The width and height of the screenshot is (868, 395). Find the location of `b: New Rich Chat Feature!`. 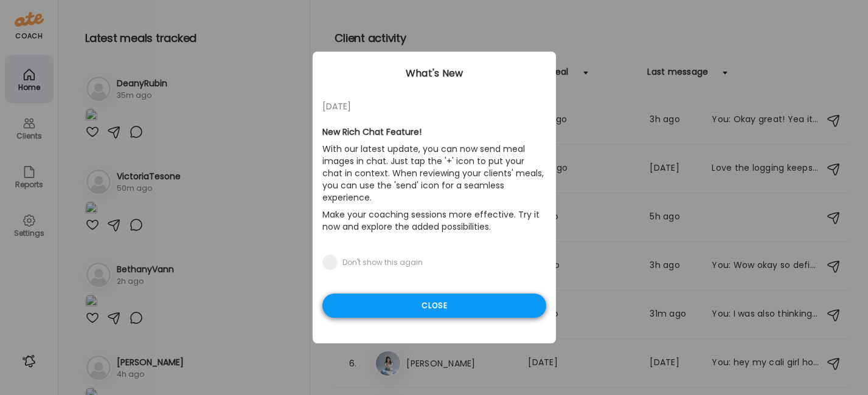

b: New Rich Chat Feature! is located at coordinates (371, 132).